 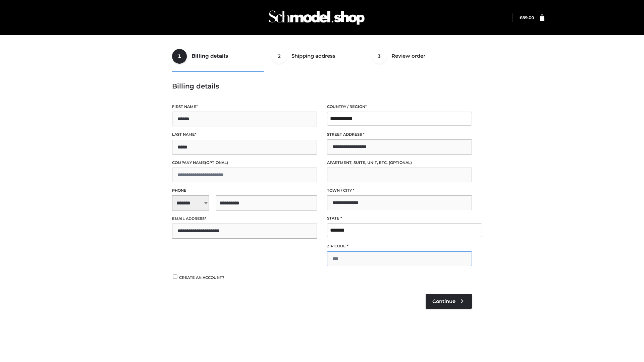 What do you see at coordinates (399, 246) in the screenshot?
I see `label: ZIP Code` at bounding box center [399, 246].